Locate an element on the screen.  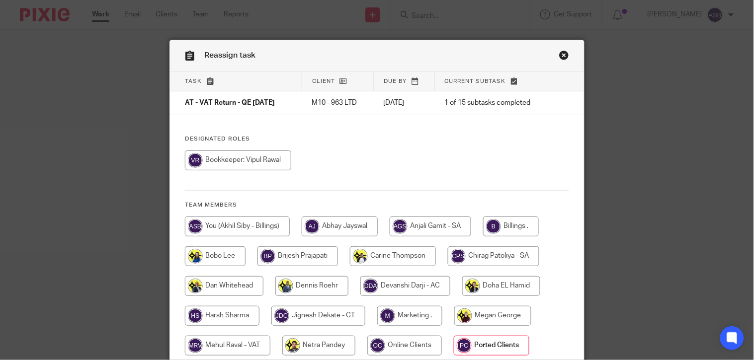
td: 1 of 15 subtasks completed is located at coordinates (493, 103).